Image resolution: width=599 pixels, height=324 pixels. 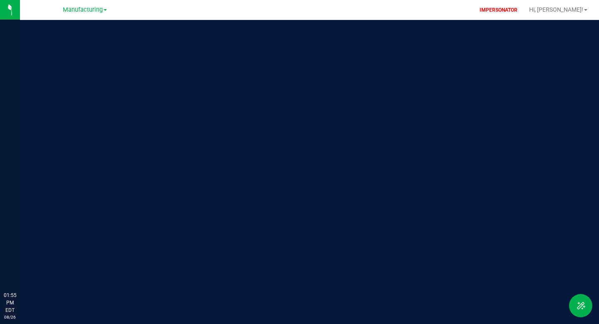 I want to click on button: Toggle Menu, so click(x=581, y=305).